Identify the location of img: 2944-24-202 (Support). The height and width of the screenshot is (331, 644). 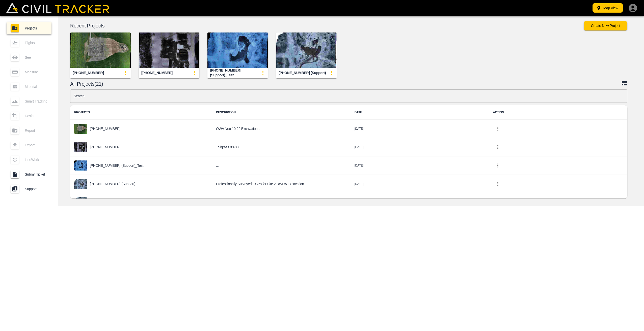
(306, 50).